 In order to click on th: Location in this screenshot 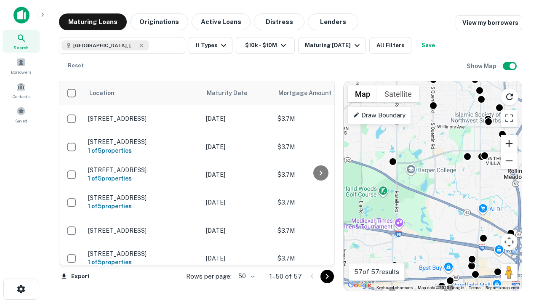, I will do `click(143, 93)`.